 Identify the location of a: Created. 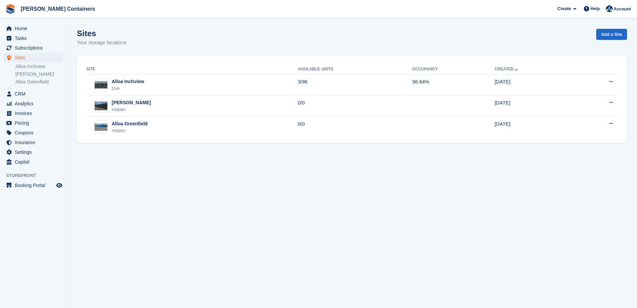
(507, 69).